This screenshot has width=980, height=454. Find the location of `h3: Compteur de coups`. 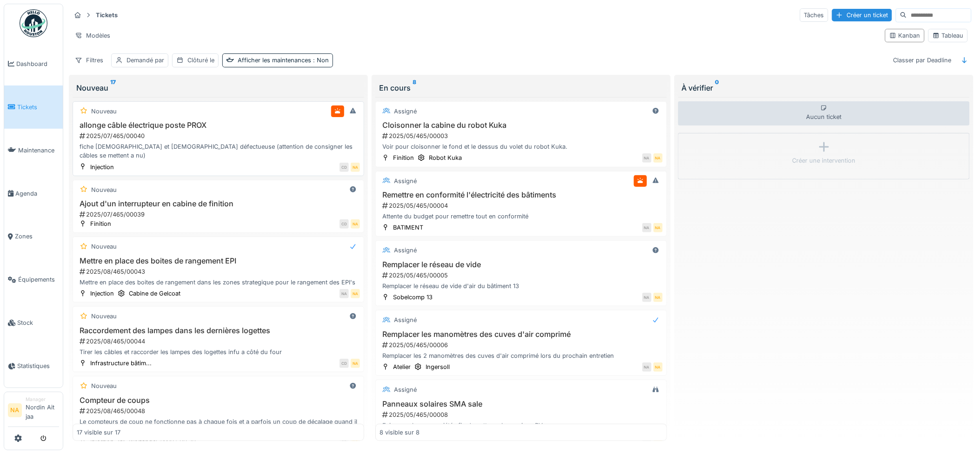

h3: Compteur de coups is located at coordinates (218, 400).